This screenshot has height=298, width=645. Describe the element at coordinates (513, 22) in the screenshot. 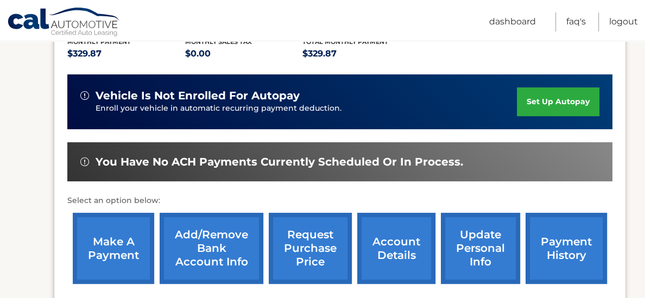

I see `a: Dashboard` at that location.